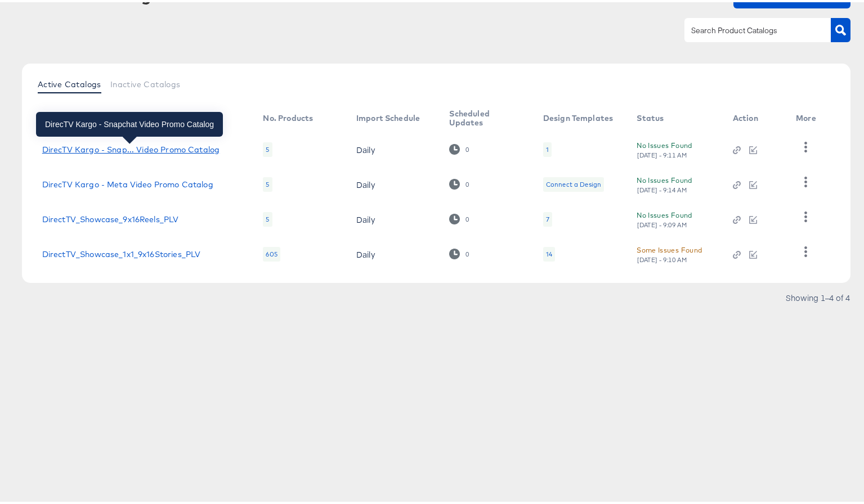 The image size is (864, 504). Describe the element at coordinates (271, 252) in the screenshot. I see `div: 605` at that location.